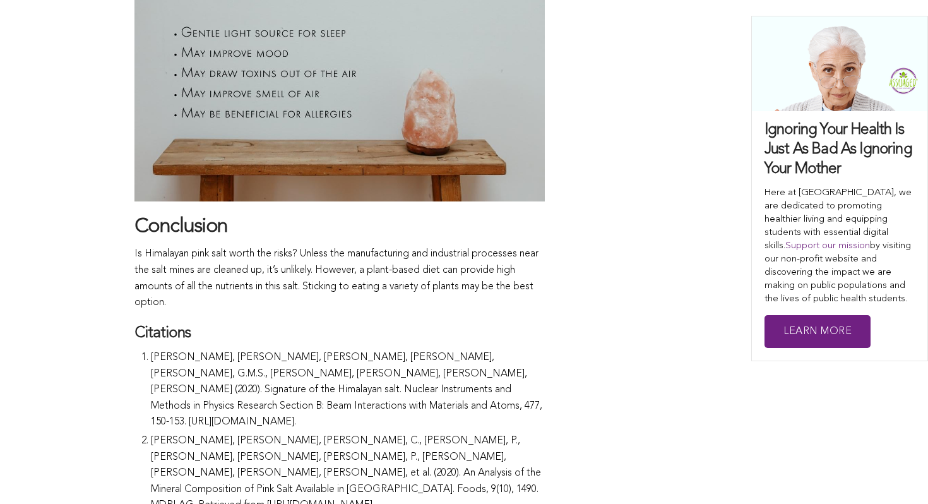  What do you see at coordinates (336, 278) in the screenshot?
I see `span: Is Himalayan pink salt worth the risks? Unless the manufacturing and industrial processes near th...` at bounding box center [336, 278].